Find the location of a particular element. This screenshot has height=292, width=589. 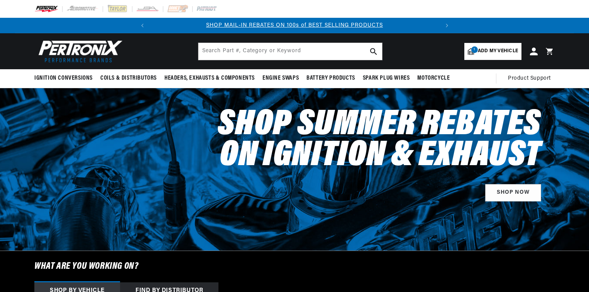

span: Product Support is located at coordinates (529, 78).